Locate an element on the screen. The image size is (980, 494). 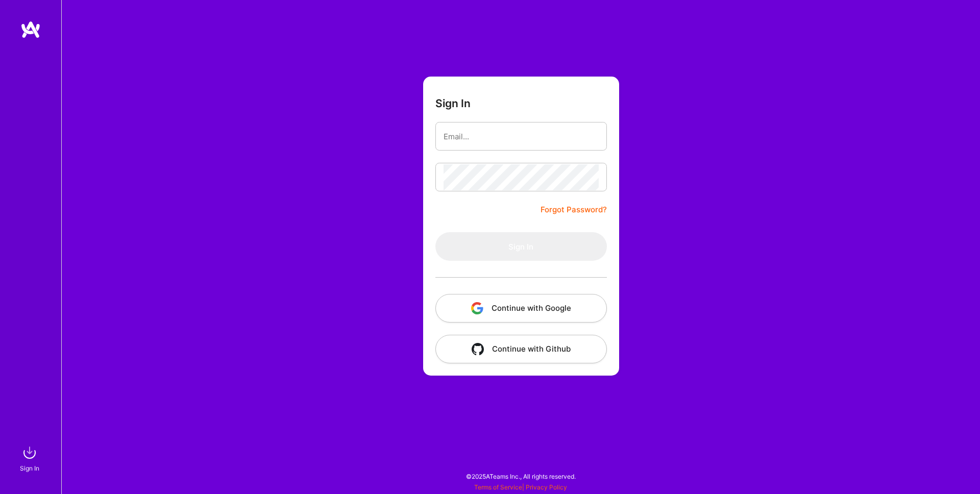
a: Privacy Policy is located at coordinates (546, 487).